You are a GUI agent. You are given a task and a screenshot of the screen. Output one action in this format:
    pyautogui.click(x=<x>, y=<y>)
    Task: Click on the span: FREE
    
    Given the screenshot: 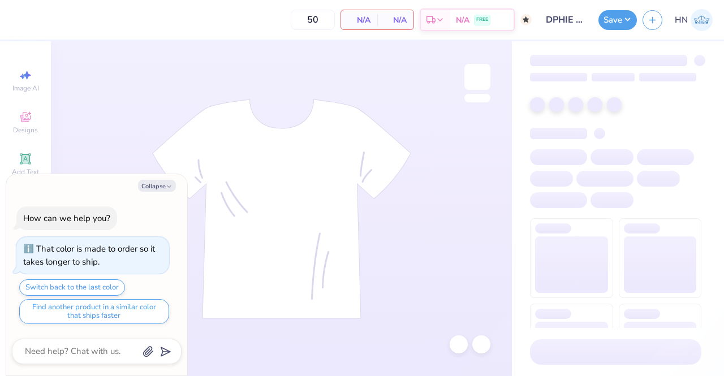 What is the action you would take?
    pyautogui.click(x=482, y=20)
    